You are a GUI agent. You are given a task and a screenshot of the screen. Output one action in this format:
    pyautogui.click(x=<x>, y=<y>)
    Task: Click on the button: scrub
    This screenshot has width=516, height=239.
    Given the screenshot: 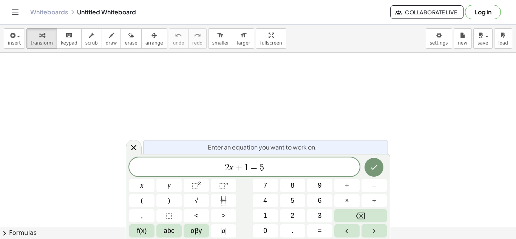 What is the action you would take?
    pyautogui.click(x=91, y=38)
    